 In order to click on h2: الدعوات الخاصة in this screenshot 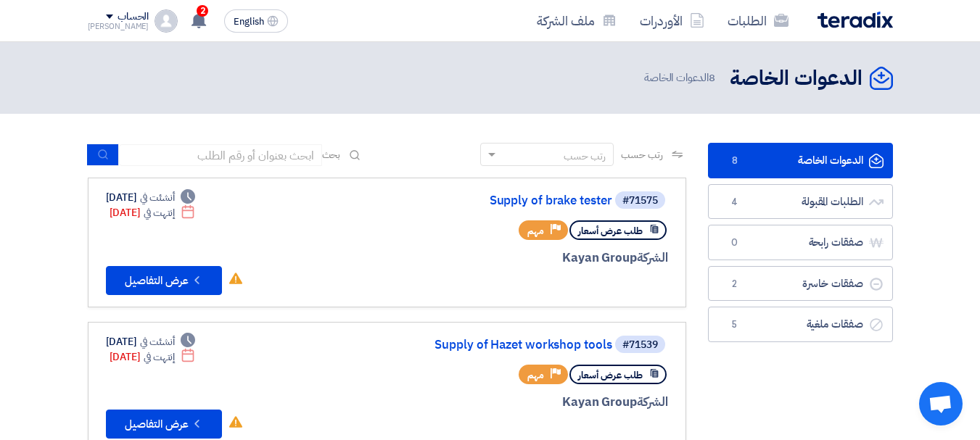, I will do `click(796, 79)`.